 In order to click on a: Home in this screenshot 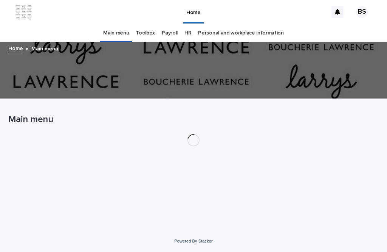, I will do `click(16, 48)`.